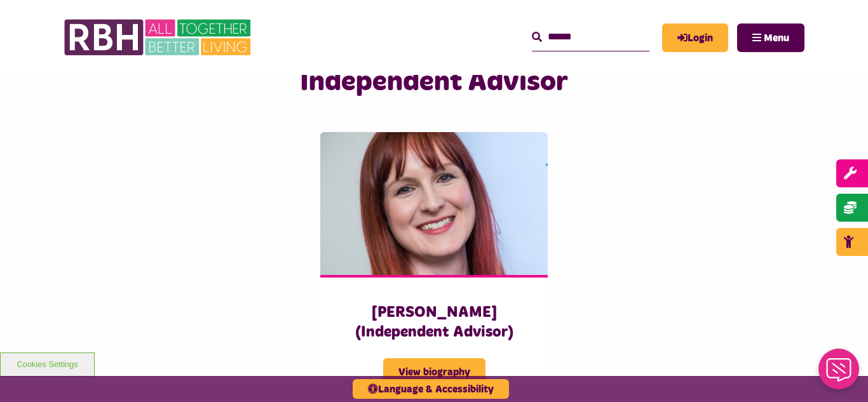  I want to click on input: Search, so click(590, 37).